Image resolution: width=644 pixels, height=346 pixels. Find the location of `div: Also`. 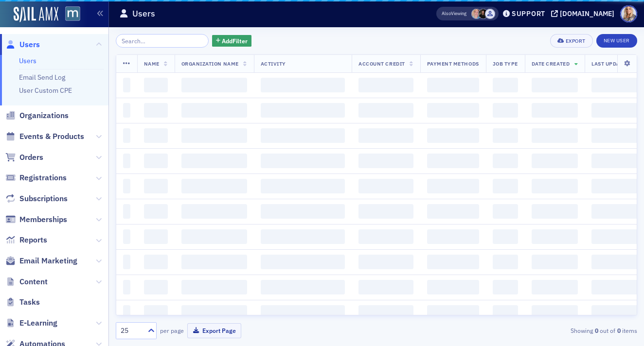

div: Also is located at coordinates (446, 13).